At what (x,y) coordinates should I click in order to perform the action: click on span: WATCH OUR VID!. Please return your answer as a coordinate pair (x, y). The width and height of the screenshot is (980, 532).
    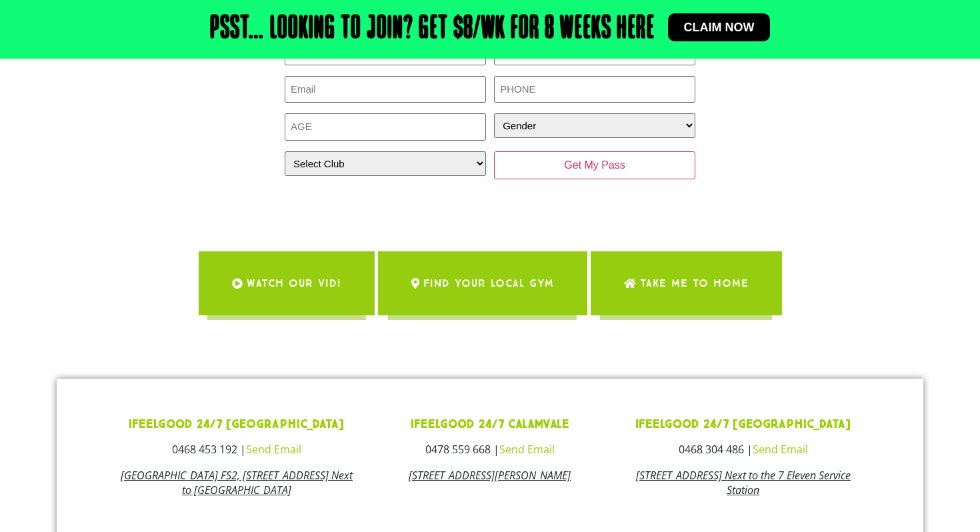
    Looking at the image, I should click on (294, 284).